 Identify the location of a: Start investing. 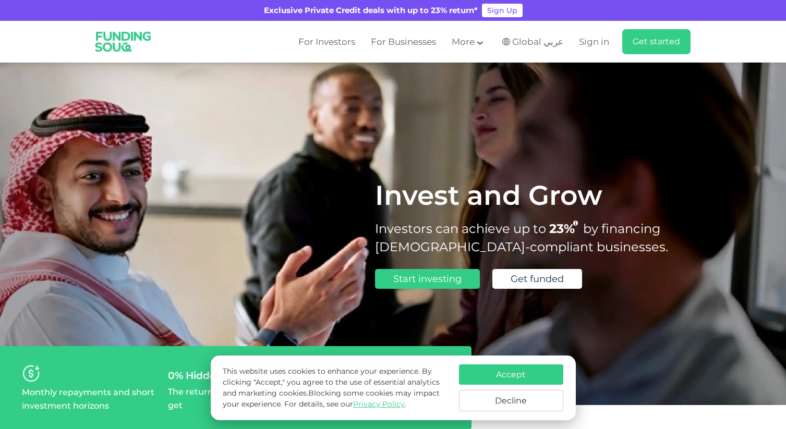
(427, 279).